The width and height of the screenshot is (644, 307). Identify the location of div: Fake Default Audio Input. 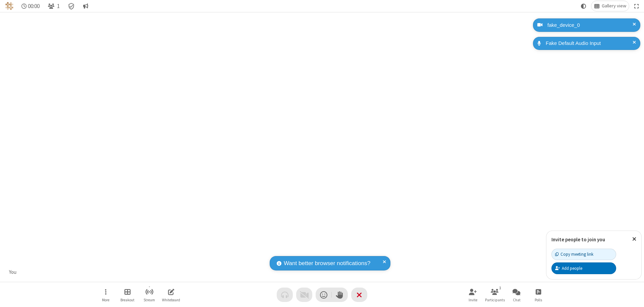
(589, 43).